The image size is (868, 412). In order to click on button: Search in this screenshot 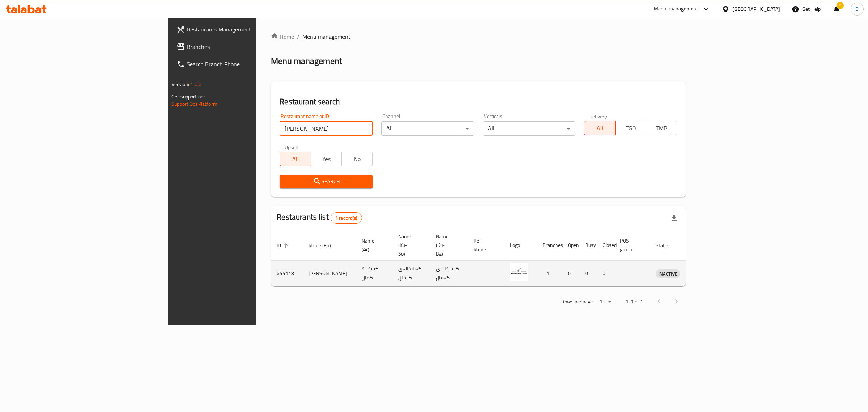, I will do `click(326, 181)`.